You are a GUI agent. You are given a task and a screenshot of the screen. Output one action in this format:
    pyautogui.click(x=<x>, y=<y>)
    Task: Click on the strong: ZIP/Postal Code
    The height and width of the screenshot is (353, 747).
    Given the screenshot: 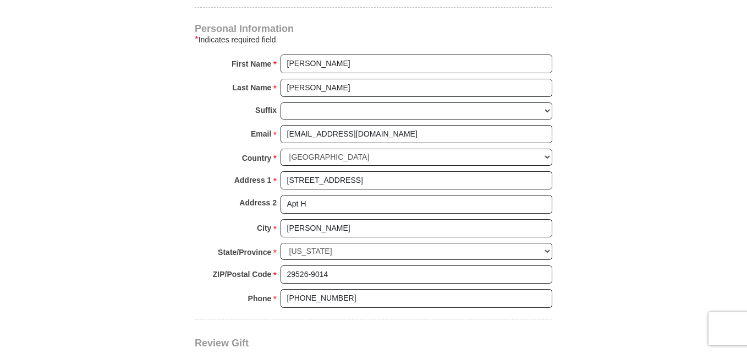 What is the action you would take?
    pyautogui.click(x=242, y=274)
    